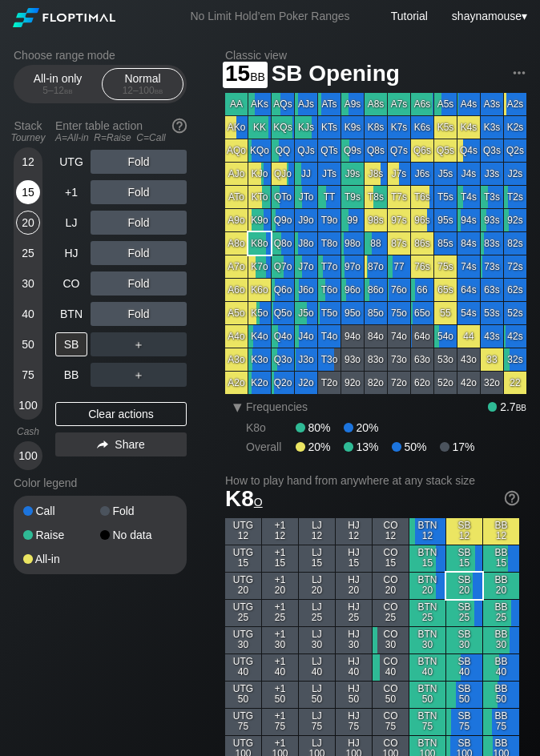 The height and width of the screenshot is (756, 540). Describe the element at coordinates (423, 197) in the screenshot. I see `div: T6s` at that location.